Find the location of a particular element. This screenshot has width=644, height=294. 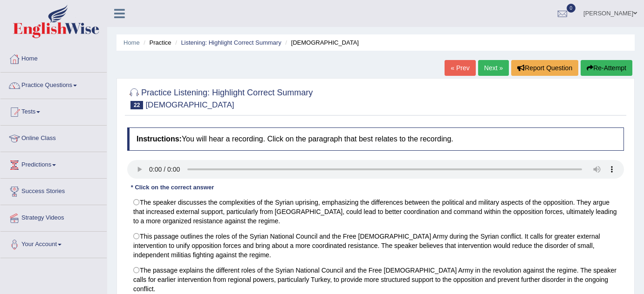

button: Re-Attempt is located at coordinates (606, 68).